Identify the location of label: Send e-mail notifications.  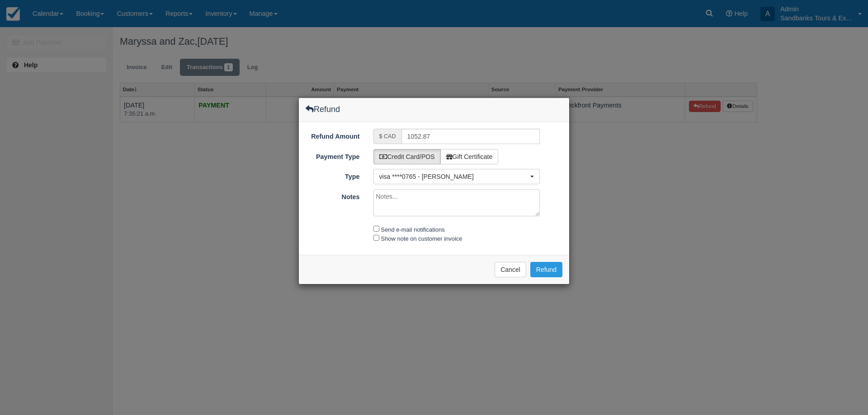
(412, 229).